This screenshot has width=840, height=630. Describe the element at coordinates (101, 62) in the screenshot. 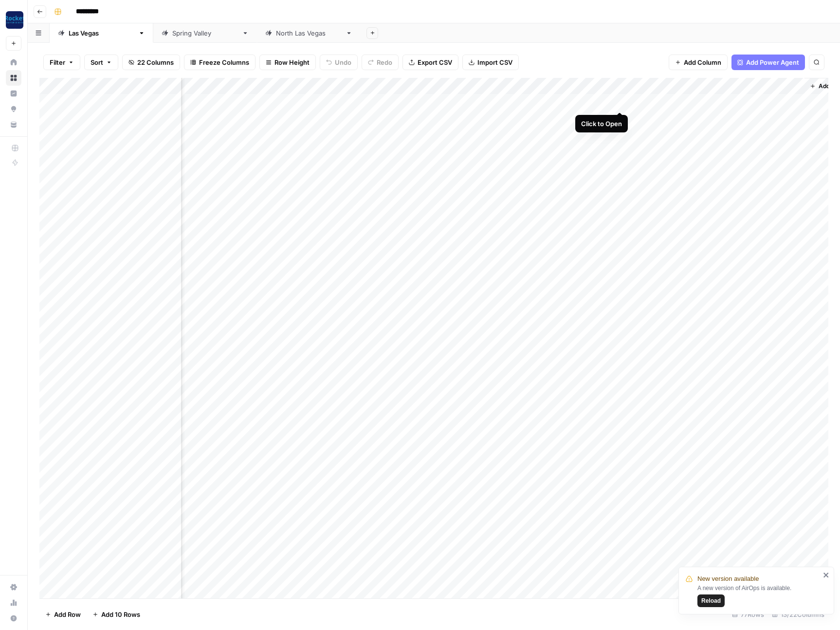

I see `button: Sort` at that location.